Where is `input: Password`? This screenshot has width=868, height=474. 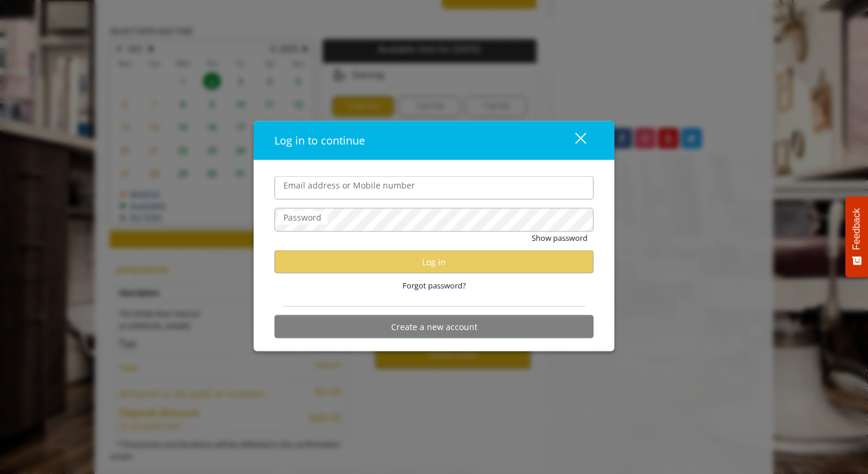
input: Password is located at coordinates (434, 220).